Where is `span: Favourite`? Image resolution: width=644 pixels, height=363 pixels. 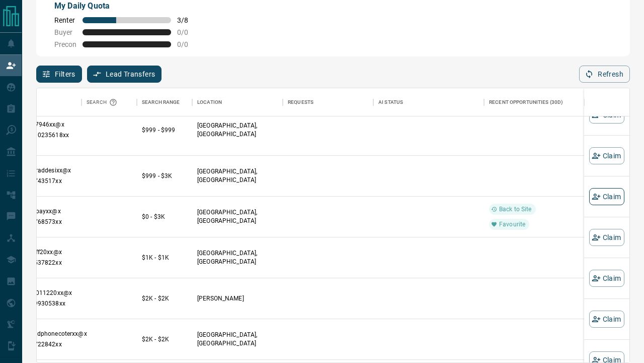 span: Favourite is located at coordinates (513, 224).